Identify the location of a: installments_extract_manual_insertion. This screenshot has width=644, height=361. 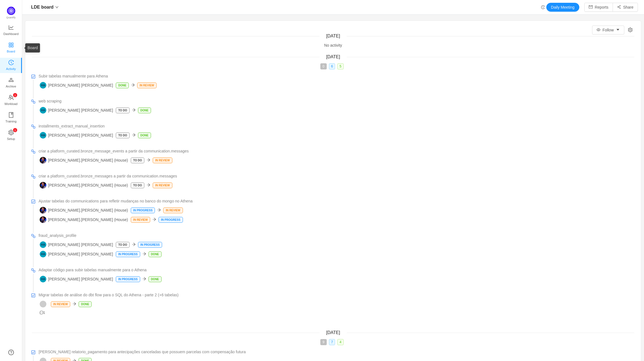
(337, 126).